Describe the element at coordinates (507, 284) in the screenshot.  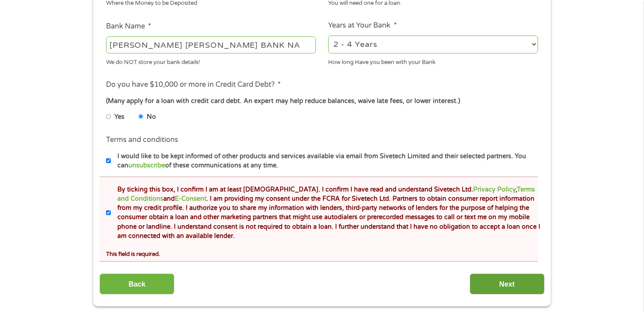
I see `input: Next` at that location.